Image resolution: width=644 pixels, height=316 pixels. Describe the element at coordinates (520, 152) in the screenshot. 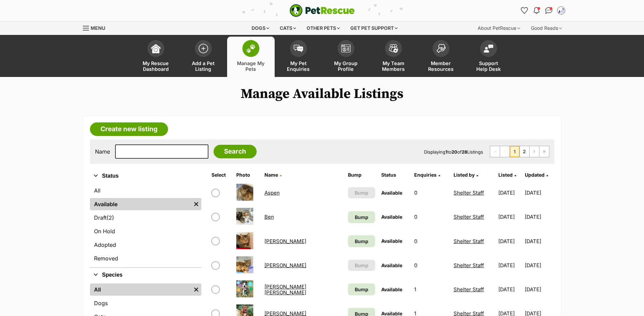

I see `nav: Pagination` at that location.